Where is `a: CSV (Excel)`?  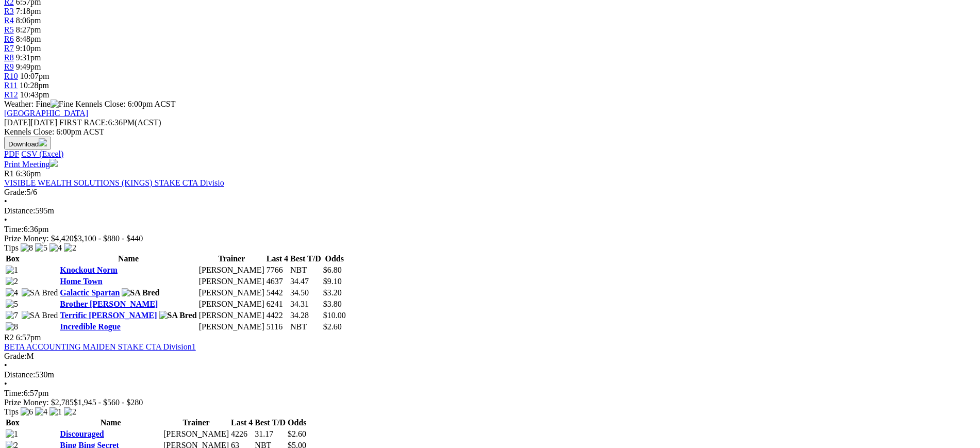
a: CSV (Excel) is located at coordinates (42, 154).